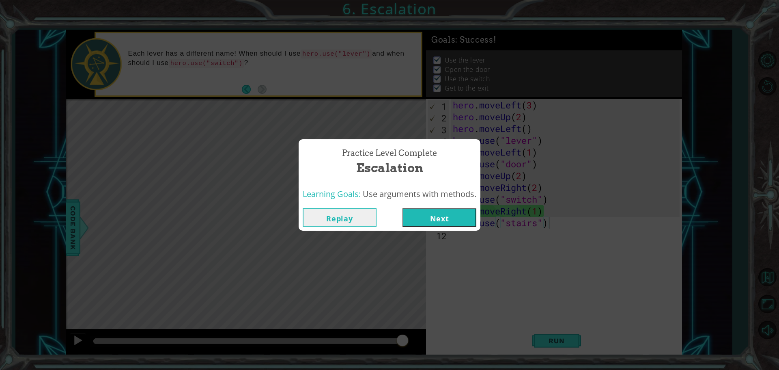  I want to click on span: Learning Goals:, so click(331, 194).